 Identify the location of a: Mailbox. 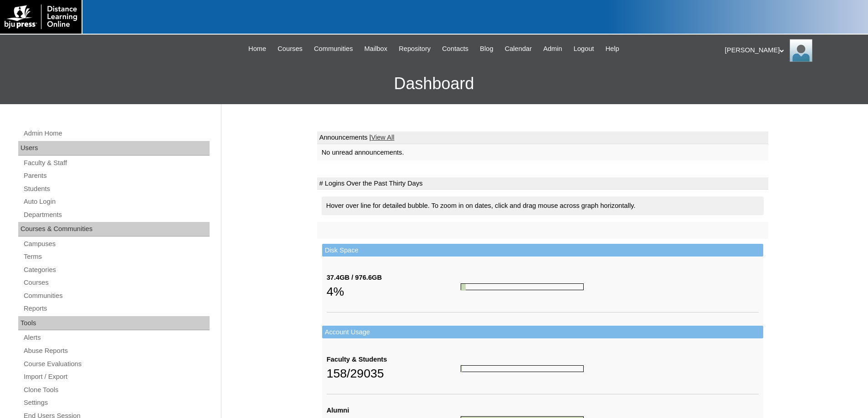
(376, 49).